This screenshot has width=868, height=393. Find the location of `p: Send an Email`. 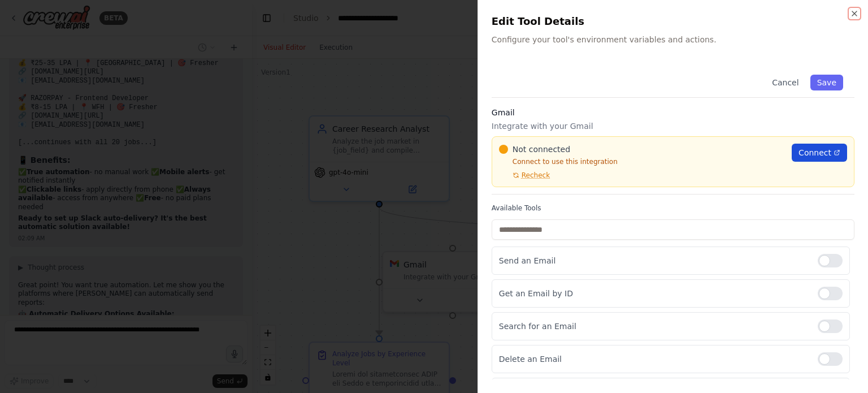

p: Send an Email is located at coordinates (654, 261).